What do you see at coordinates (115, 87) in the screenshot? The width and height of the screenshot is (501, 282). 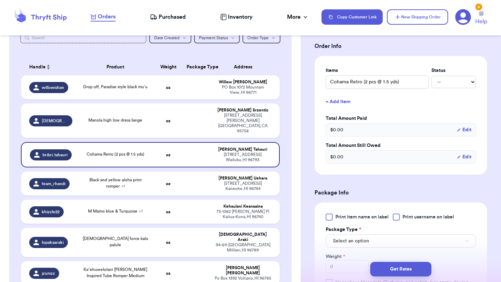 I see `span: Drop off, Paradise style black mu’u` at bounding box center [115, 87].